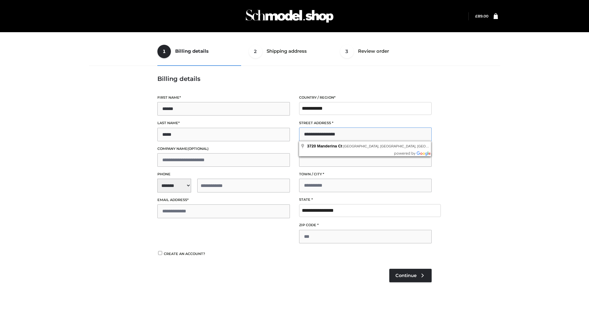 The height and width of the screenshot is (331, 589). What do you see at coordinates (406, 276) in the screenshot?
I see `span: Continue` at bounding box center [406, 276].